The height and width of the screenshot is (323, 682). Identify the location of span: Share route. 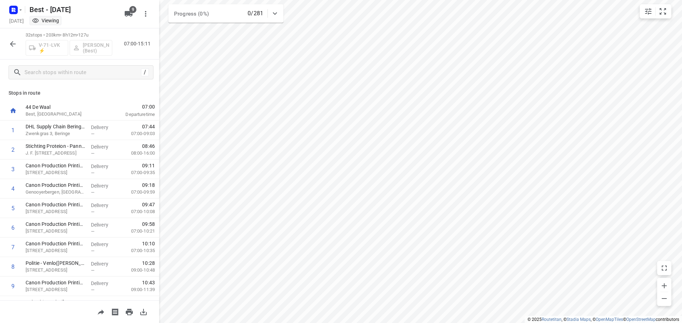
(101, 312).